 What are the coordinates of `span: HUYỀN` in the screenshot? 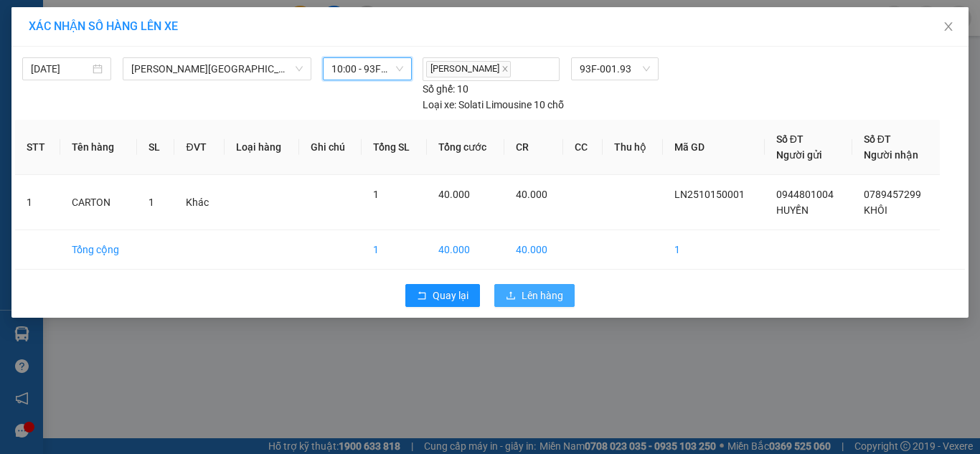 It's located at (792, 210).